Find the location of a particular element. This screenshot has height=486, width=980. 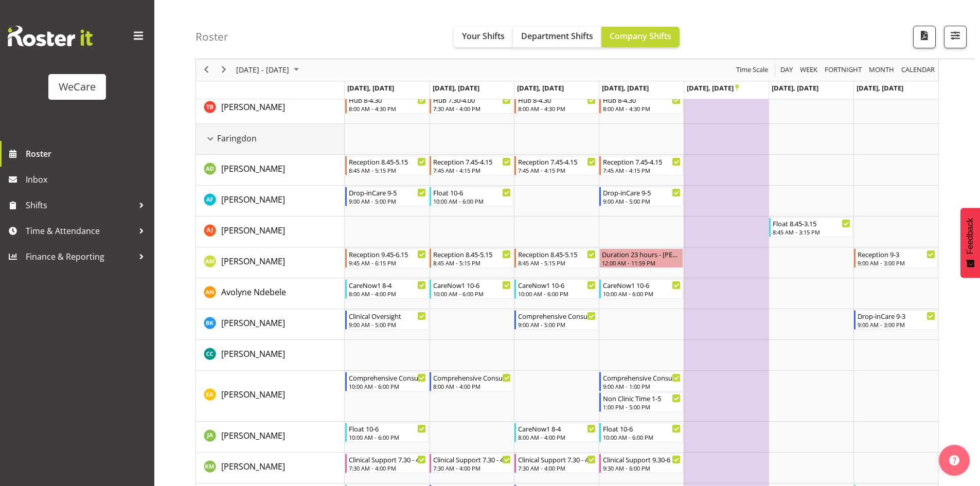

td: Jane Arps resource is located at coordinates (270, 438).